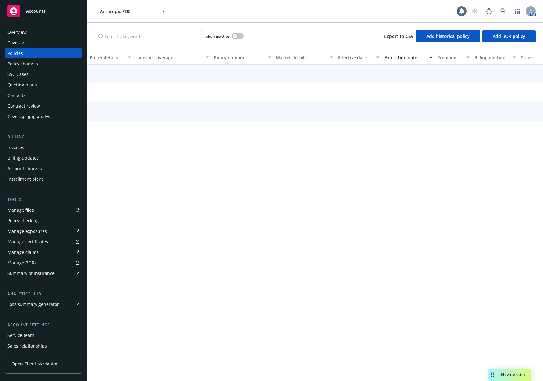 This screenshot has height=381, width=543. I want to click on button: Export to CSV, so click(399, 36).